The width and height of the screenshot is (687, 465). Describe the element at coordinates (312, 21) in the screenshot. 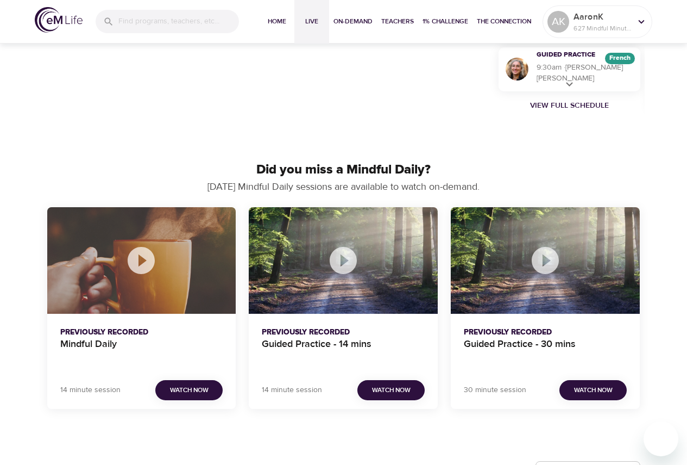

I see `span: Live` at that location.